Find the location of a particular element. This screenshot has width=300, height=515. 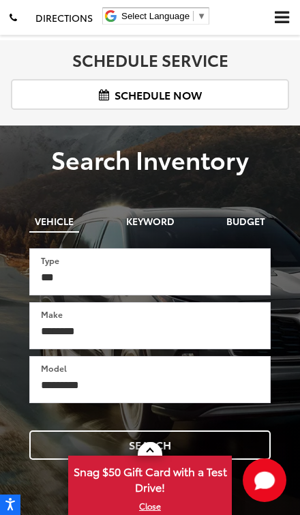

h3: Search Inventory is located at coordinates (150, 159).